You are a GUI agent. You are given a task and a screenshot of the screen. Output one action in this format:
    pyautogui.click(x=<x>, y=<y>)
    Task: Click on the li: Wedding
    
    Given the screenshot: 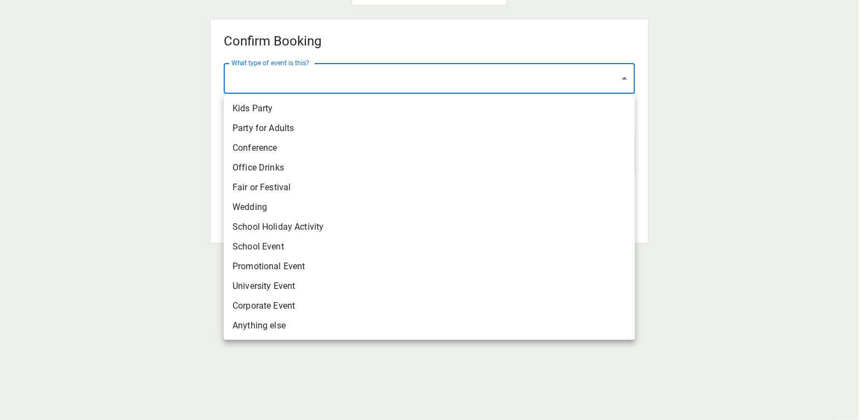 What is the action you would take?
    pyautogui.click(x=429, y=207)
    